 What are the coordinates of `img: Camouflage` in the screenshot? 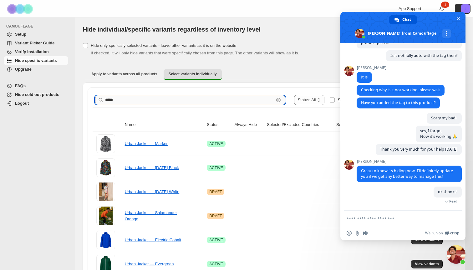 It's located at (21, 9).